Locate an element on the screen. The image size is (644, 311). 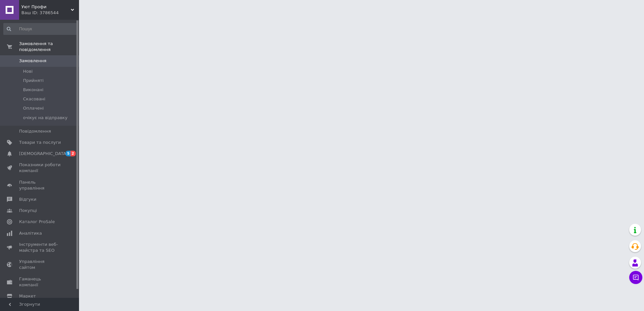
span: Каталог ProSale is located at coordinates (37, 222).